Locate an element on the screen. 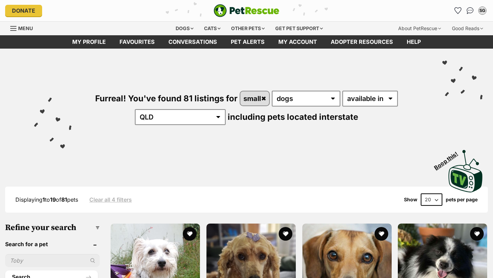  strong: 1 is located at coordinates (44, 200).